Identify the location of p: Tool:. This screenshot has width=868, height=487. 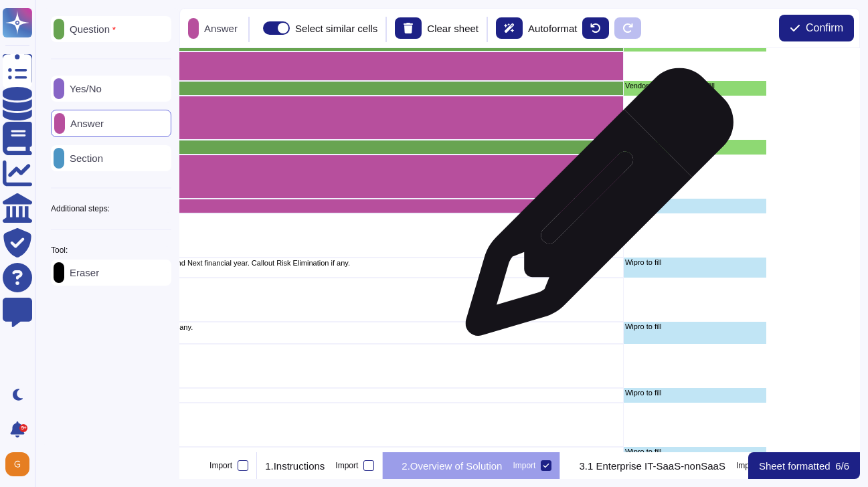
(59, 250).